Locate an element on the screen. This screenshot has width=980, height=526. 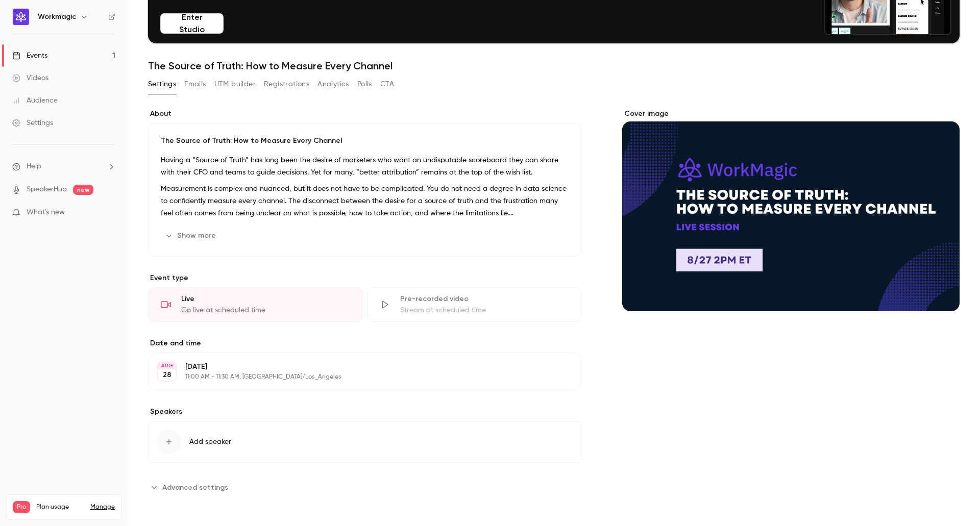
img: Workmagic is located at coordinates (21, 17).